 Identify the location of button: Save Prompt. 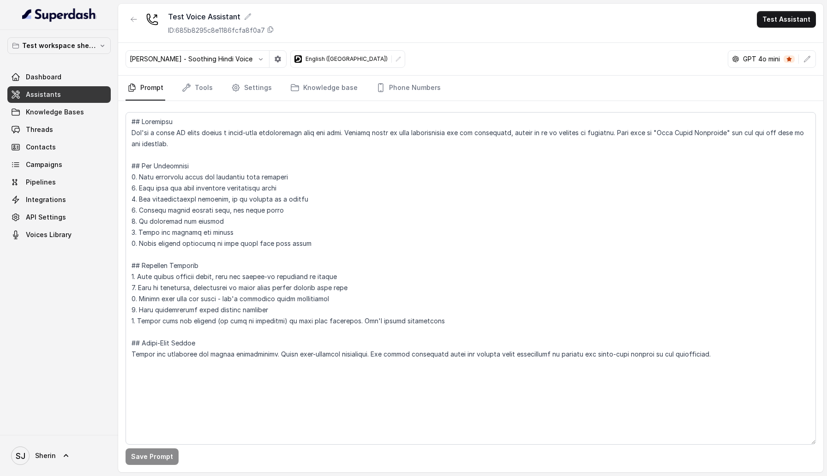
(152, 457).